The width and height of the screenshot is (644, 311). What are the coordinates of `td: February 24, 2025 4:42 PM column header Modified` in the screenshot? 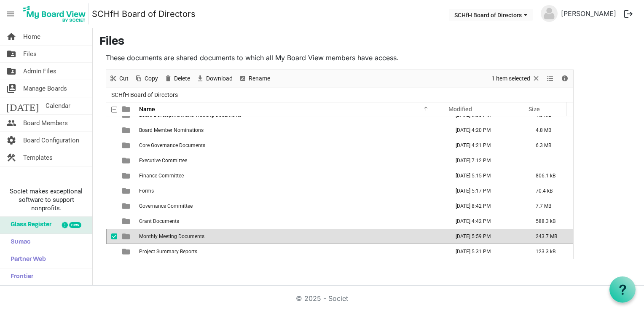 It's located at (487, 221).